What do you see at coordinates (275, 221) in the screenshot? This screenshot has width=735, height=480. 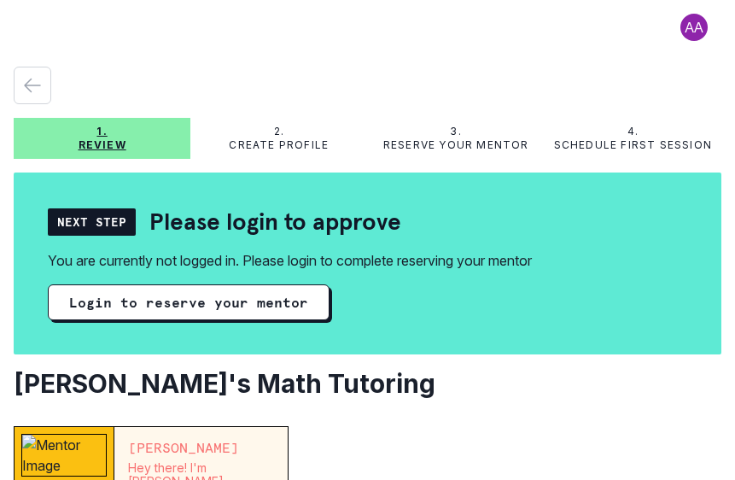 I see `h2: Please login to approve` at bounding box center [275, 221].